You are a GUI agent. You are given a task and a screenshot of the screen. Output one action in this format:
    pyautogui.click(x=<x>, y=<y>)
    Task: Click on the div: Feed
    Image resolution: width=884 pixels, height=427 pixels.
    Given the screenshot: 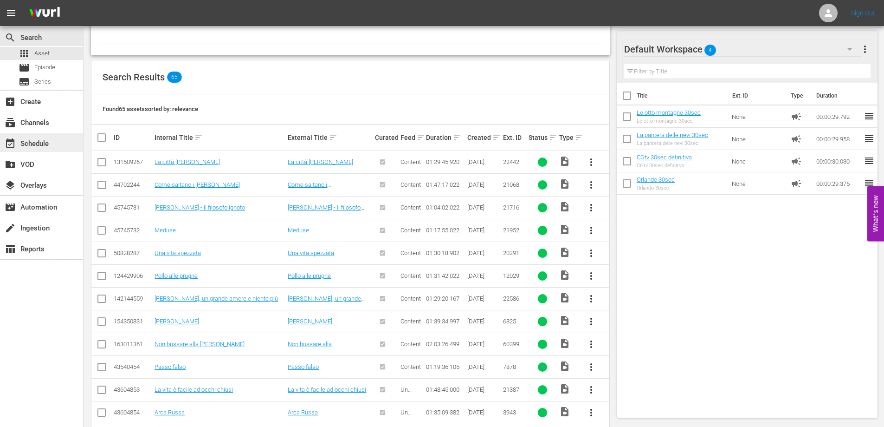 What is the action you would take?
    pyautogui.click(x=412, y=137)
    